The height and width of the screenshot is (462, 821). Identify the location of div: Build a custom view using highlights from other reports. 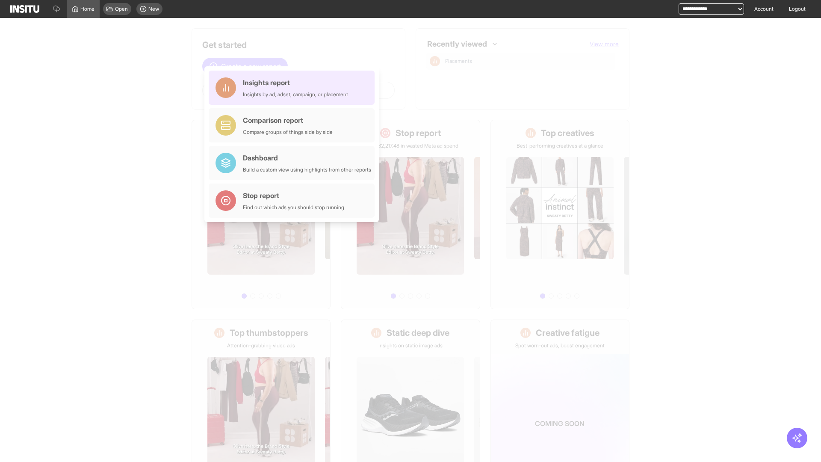
(307, 170).